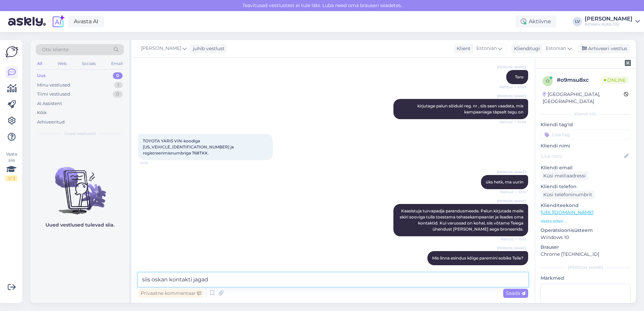 This screenshot has height=311, width=644. I want to click on p: Kliendi email, so click(585, 168).